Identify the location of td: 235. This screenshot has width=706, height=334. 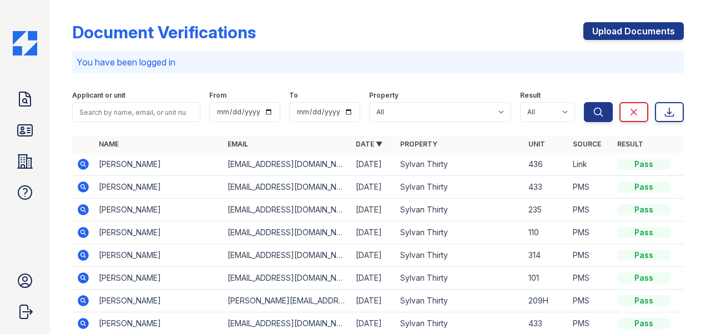
(546, 210).